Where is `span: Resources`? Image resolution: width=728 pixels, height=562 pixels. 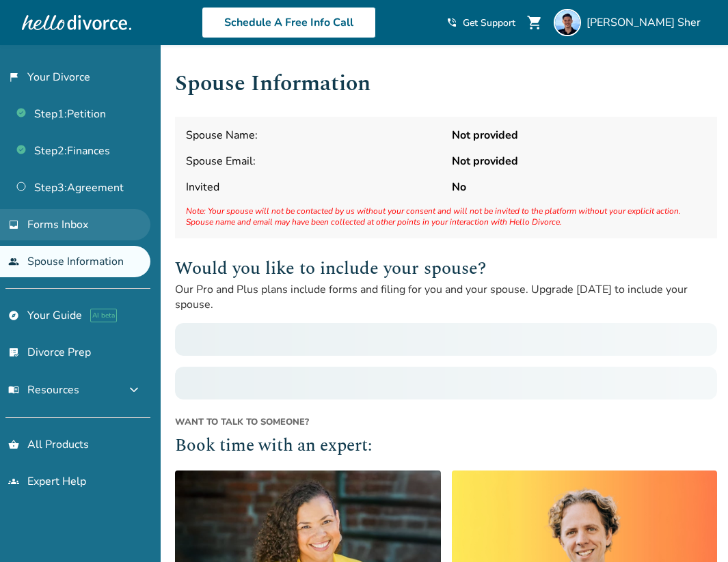 span: Resources is located at coordinates (44, 390).